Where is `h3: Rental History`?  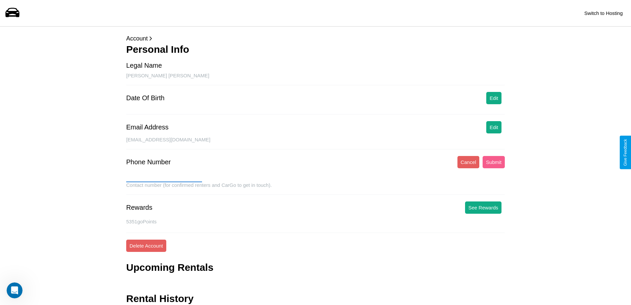 h3: Rental History is located at coordinates (160, 298).